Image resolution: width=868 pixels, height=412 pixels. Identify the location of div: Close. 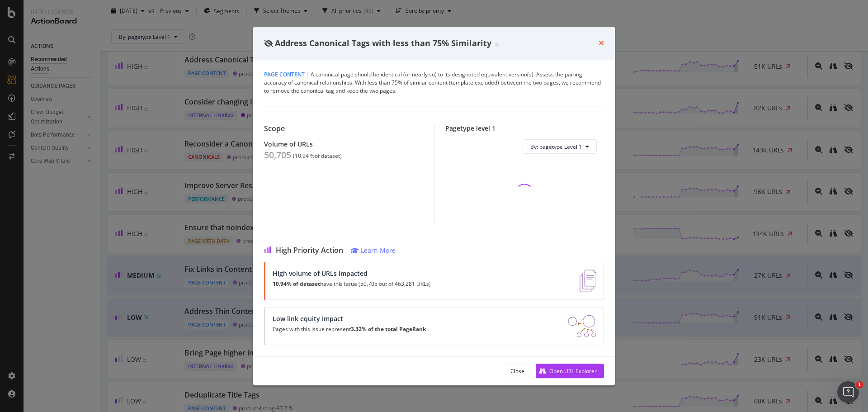
(517, 371).